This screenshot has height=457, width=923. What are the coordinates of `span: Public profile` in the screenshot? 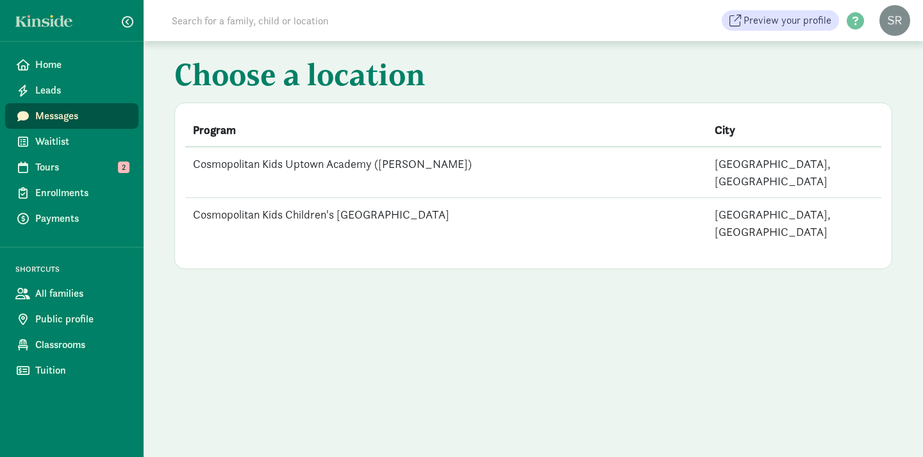 It's located at (81, 319).